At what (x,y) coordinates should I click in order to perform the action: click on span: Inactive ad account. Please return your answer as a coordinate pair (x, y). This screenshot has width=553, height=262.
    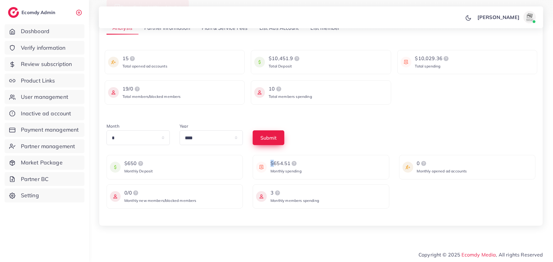
    Looking at the image, I should click on (46, 114).